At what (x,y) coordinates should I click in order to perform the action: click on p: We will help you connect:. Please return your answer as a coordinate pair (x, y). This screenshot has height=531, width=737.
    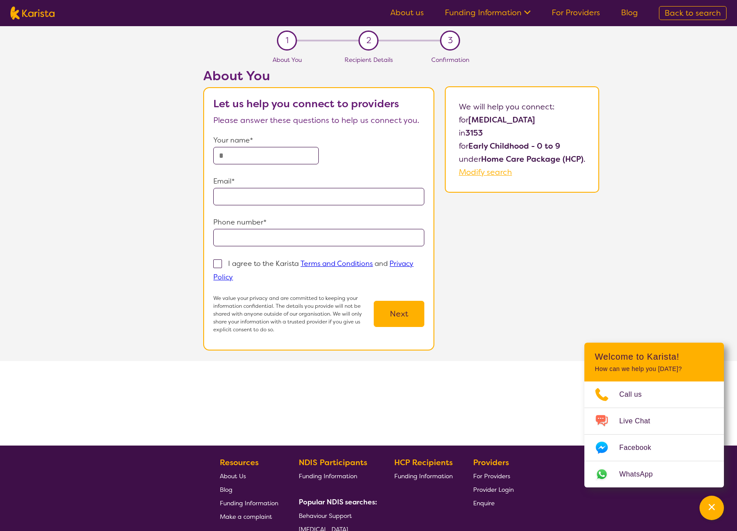
    Looking at the image, I should click on (522, 107).